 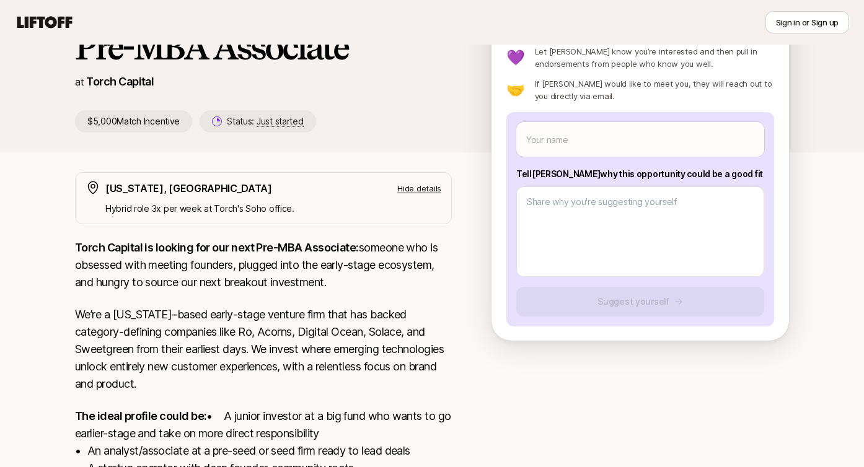 I want to click on button: Sign in or Sign up, so click(x=807, y=22).